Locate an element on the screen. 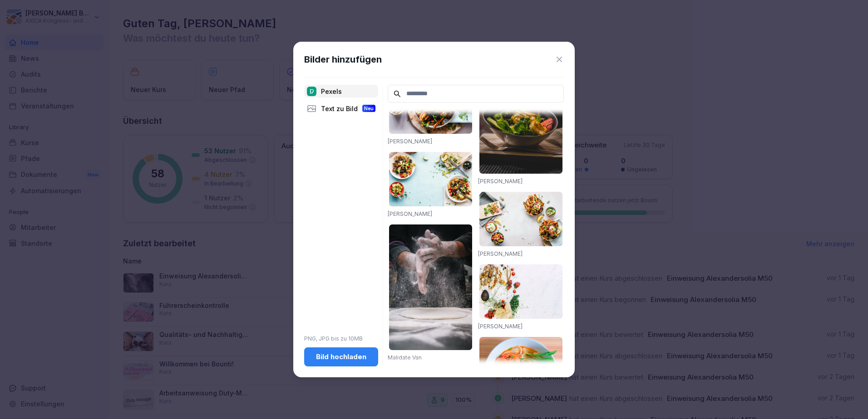 This screenshot has width=868, height=419. h1: Bilder hinzufügen is located at coordinates (342, 60).